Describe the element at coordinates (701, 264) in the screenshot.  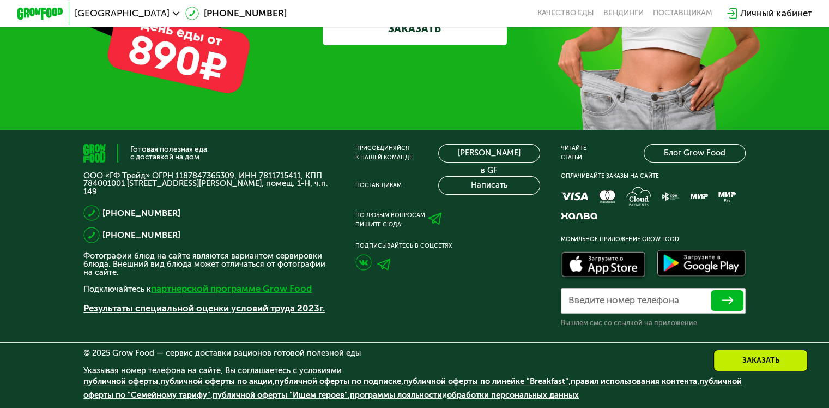
I see `img: Доступно в Google Play` at that location.